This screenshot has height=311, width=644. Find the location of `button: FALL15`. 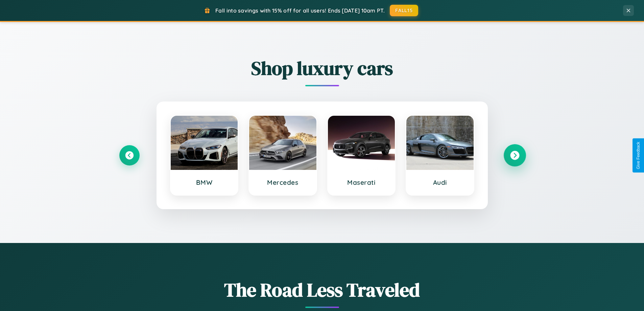

button: FALL15 is located at coordinates (404, 11).